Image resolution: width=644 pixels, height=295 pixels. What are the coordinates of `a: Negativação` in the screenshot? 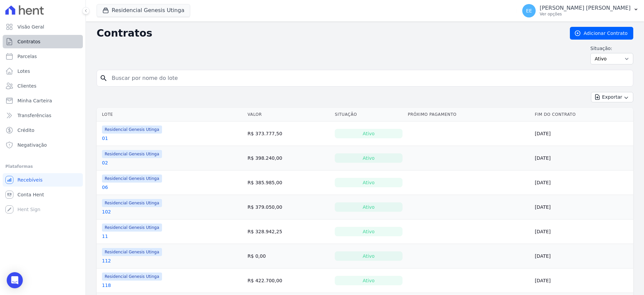 It's located at (43, 145).